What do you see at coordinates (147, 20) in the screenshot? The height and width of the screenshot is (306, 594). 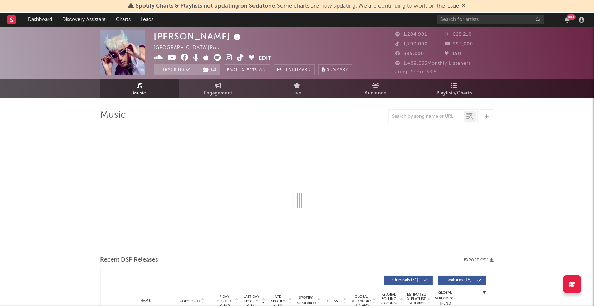 I see `a: Leads` at bounding box center [147, 20].